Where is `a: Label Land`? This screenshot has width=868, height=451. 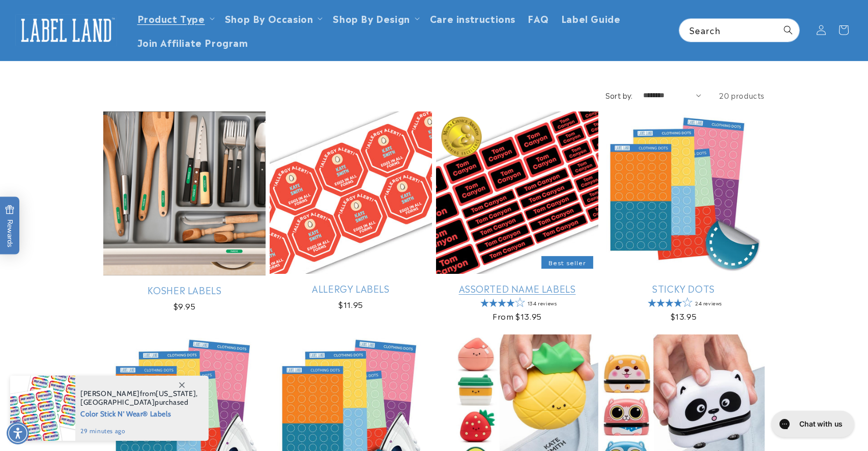
a: Label Land is located at coordinates (66, 30).